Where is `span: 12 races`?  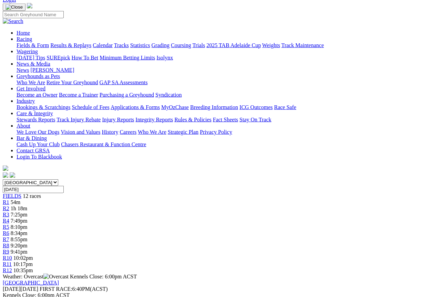
span: 12 races is located at coordinates (32, 196).